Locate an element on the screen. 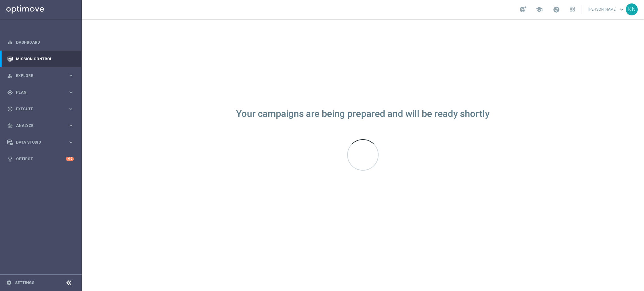 This screenshot has height=291, width=644. button: gps_fixed Plan keyboard_arrow_right is located at coordinates (41, 93).